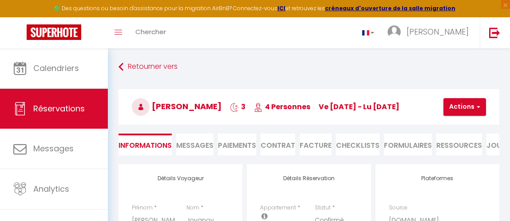 The height and width of the screenshot is (221, 510). I want to click on button: Actions, so click(465, 107).